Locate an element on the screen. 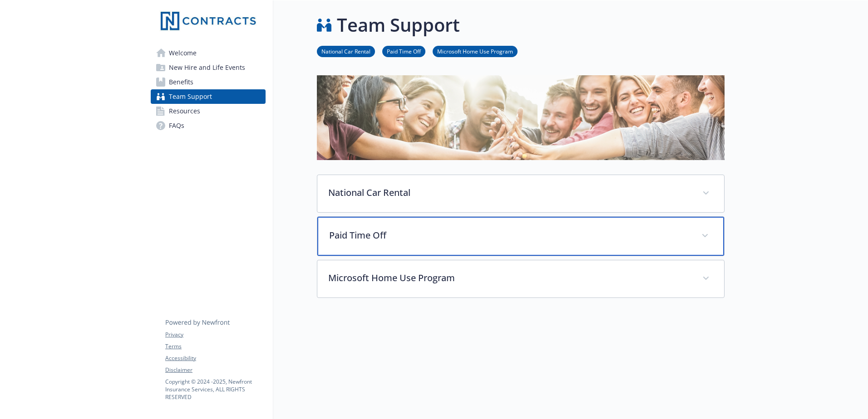 Image resolution: width=868 pixels, height=419 pixels. span: Team Support is located at coordinates (190, 96).